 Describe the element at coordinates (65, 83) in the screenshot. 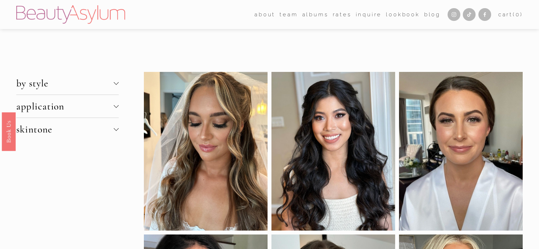

I see `span: by style` at that location.